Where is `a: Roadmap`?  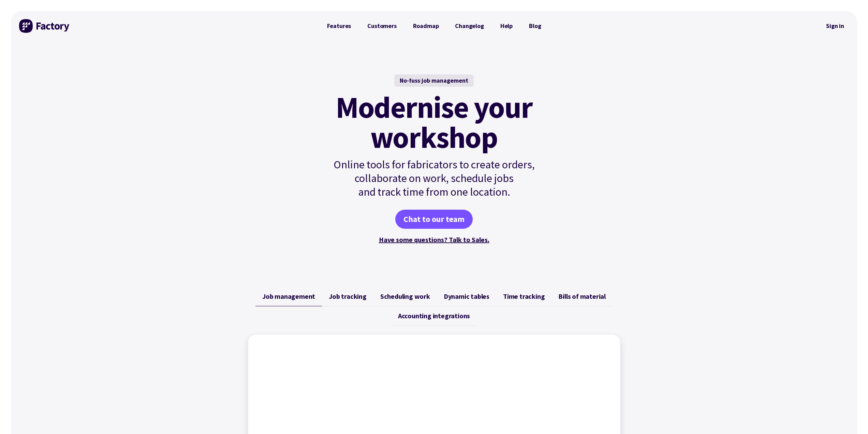
a: Roadmap is located at coordinates (426, 26).